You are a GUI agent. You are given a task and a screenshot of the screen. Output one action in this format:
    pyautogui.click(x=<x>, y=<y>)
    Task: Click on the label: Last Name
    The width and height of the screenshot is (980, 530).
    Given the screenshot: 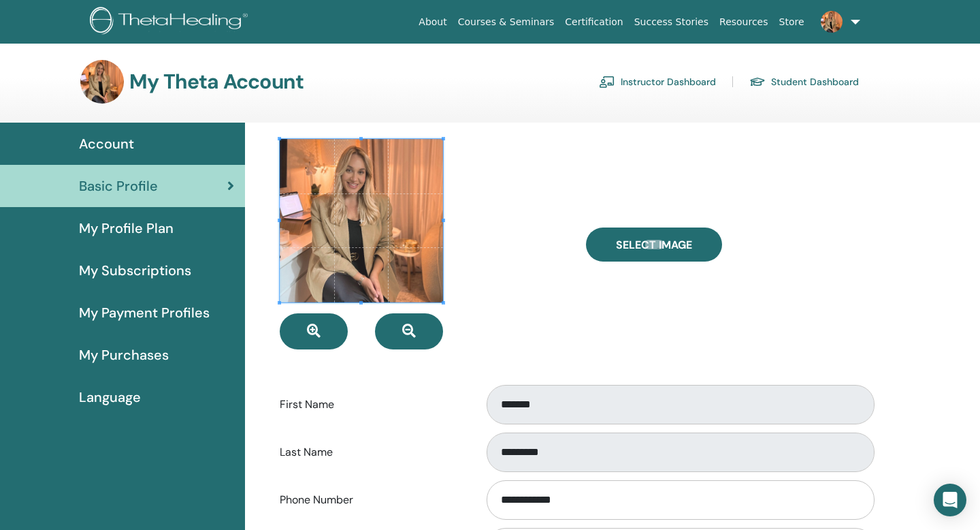 What is the action you would take?
    pyautogui.click(x=372, y=452)
    